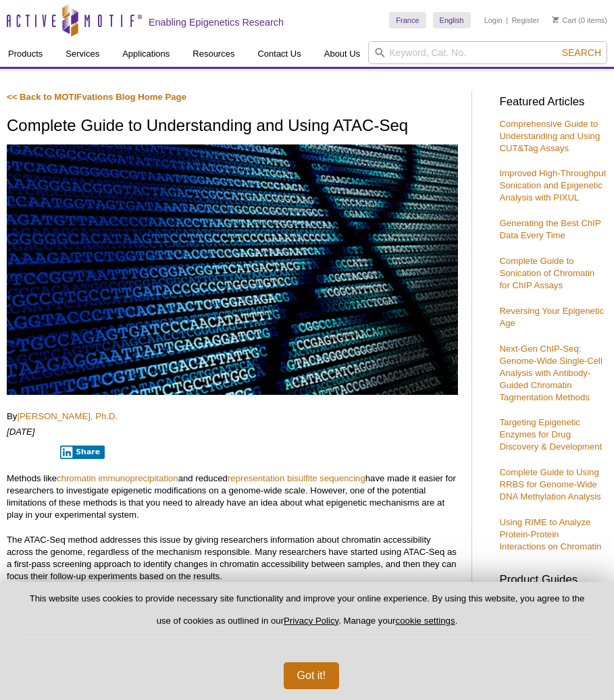 The height and width of the screenshot is (700, 614). I want to click on a: Improved High-Throughput Sonication and Epigenetic Analysis with PIXUL, so click(553, 185).